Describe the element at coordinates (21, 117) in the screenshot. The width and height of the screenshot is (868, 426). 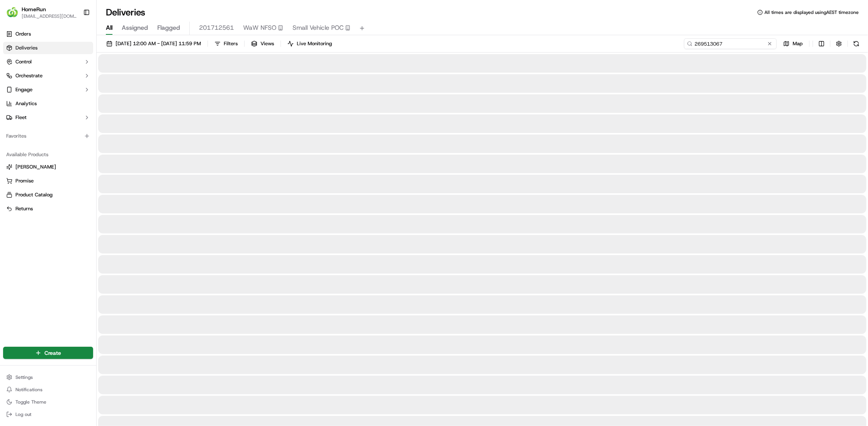
I see `span: Fleet` at that location.